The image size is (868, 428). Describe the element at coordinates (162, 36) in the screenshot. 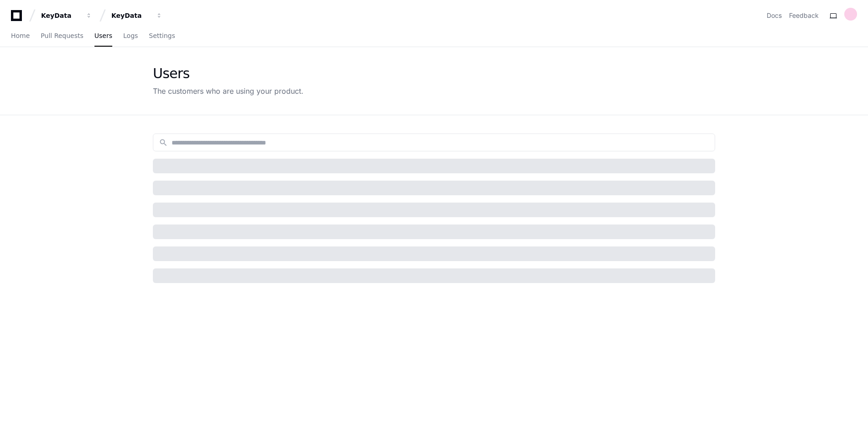

I see `a: Settings` at that location.